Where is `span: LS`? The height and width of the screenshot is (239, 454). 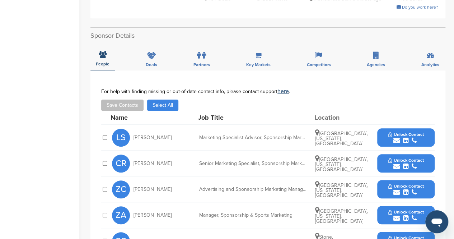
span: LS is located at coordinates (121, 137).